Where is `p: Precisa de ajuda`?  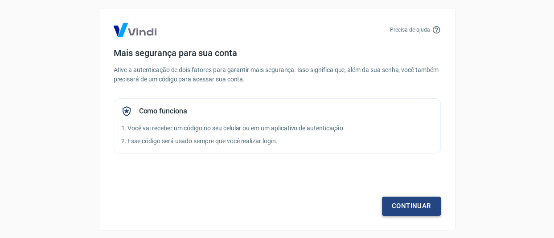 p: Precisa de ajuda is located at coordinates (410, 30).